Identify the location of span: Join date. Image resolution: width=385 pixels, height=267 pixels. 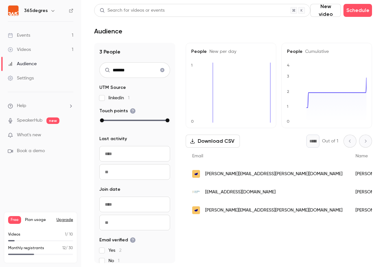
(110, 189).